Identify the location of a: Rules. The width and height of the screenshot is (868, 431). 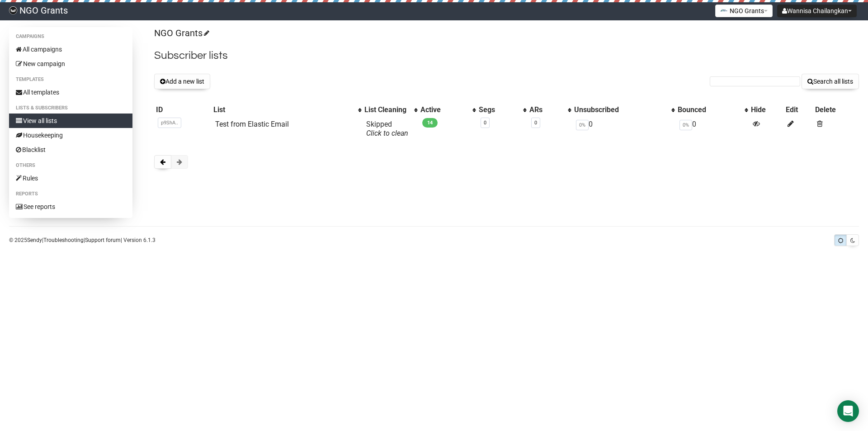
(71, 178).